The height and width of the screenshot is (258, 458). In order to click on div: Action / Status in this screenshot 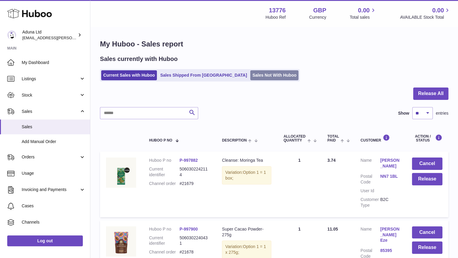, I will do `click(427, 138)`.